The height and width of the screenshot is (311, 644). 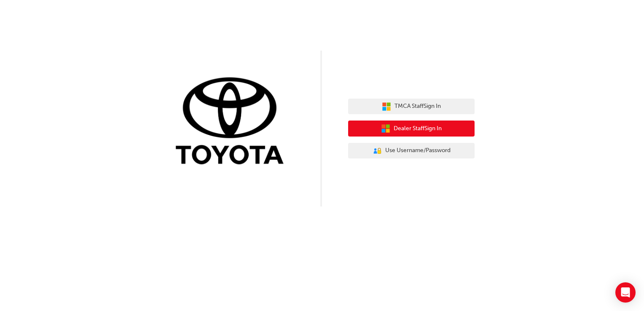 What do you see at coordinates (411, 106) in the screenshot?
I see `button: TMCA StaffSign In` at bounding box center [411, 106].